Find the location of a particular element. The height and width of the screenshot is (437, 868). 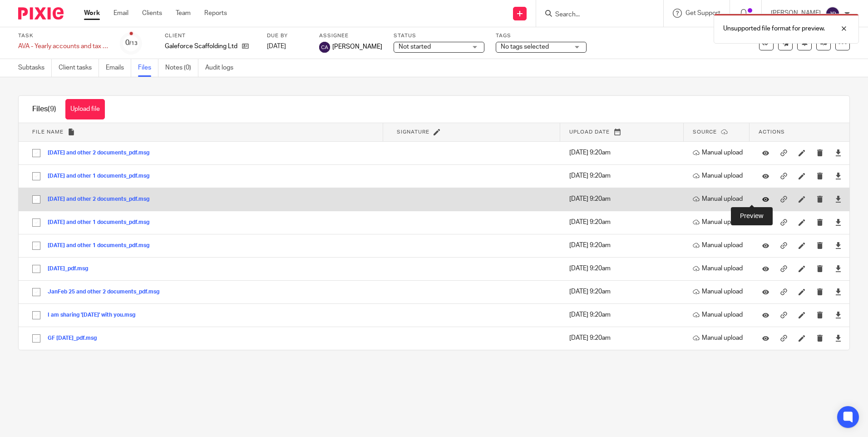

label: Due by is located at coordinates (287, 36).